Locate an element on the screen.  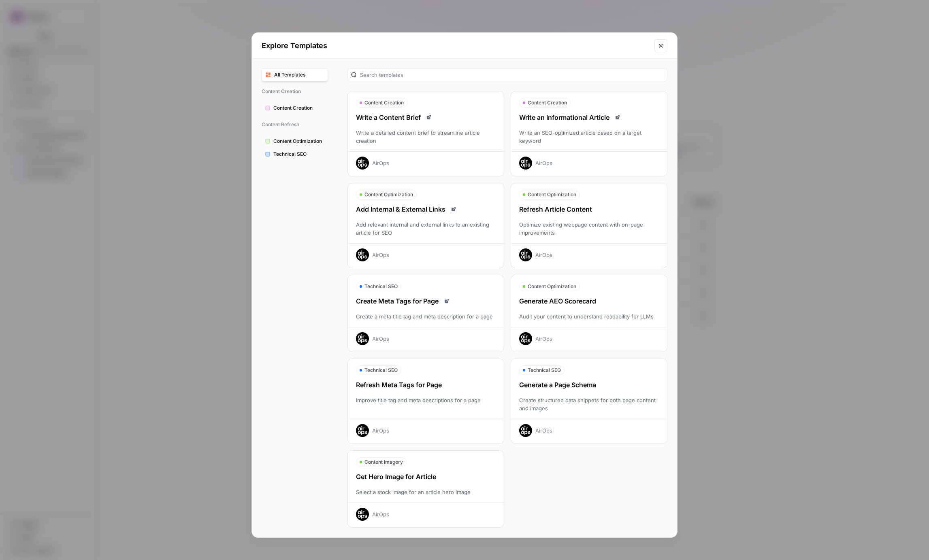
div: Generate AEO Scorecard is located at coordinates (589, 301).